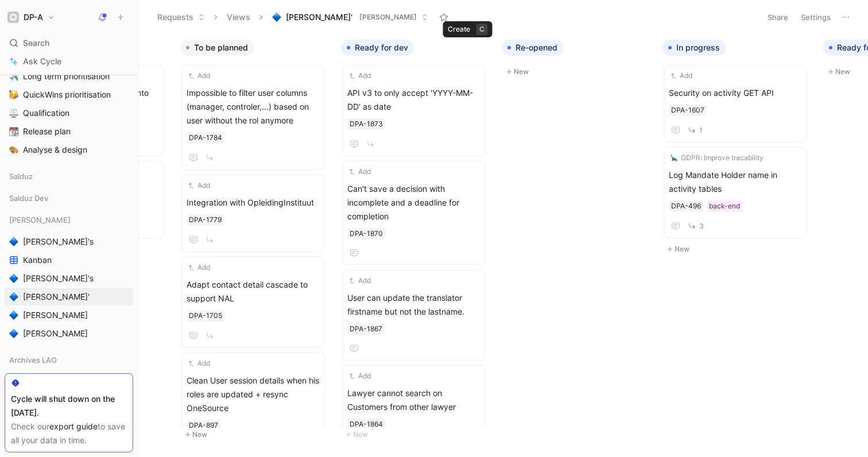 This screenshot has width=868, height=457. I want to click on span: To be planned, so click(221, 48).